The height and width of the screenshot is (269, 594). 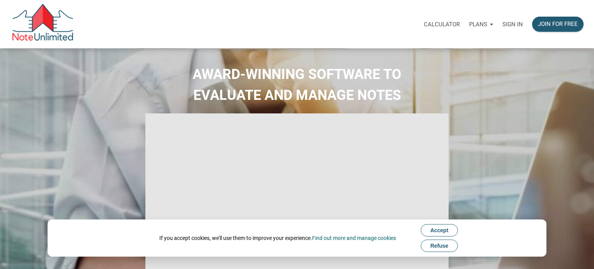 What do you see at coordinates (297, 85) in the screenshot?
I see `h2: AWARD-WINNING SOFTWARE TO EVALUATE AND MANAGE NOTES` at bounding box center [297, 85].